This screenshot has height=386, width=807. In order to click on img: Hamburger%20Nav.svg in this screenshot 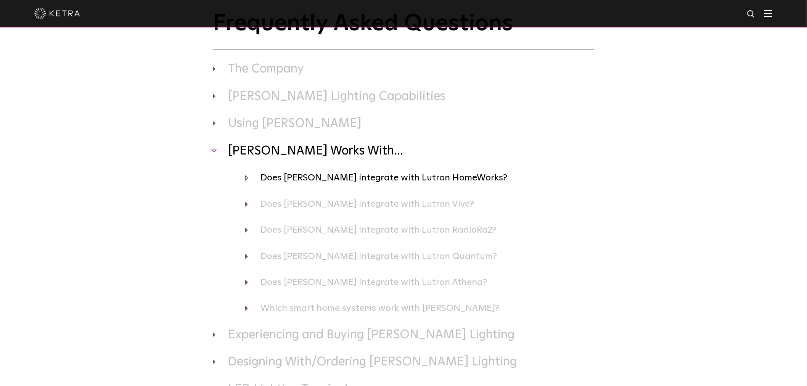, I will do `click(769, 13)`.